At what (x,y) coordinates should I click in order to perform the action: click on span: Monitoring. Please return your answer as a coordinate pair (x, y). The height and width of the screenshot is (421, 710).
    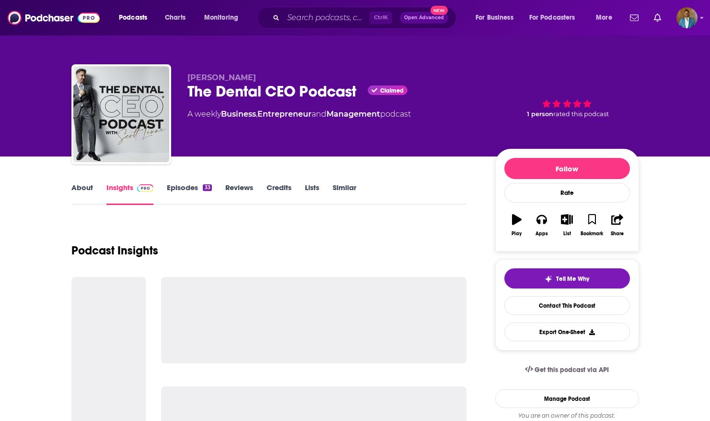
    Looking at the image, I should click on (221, 18).